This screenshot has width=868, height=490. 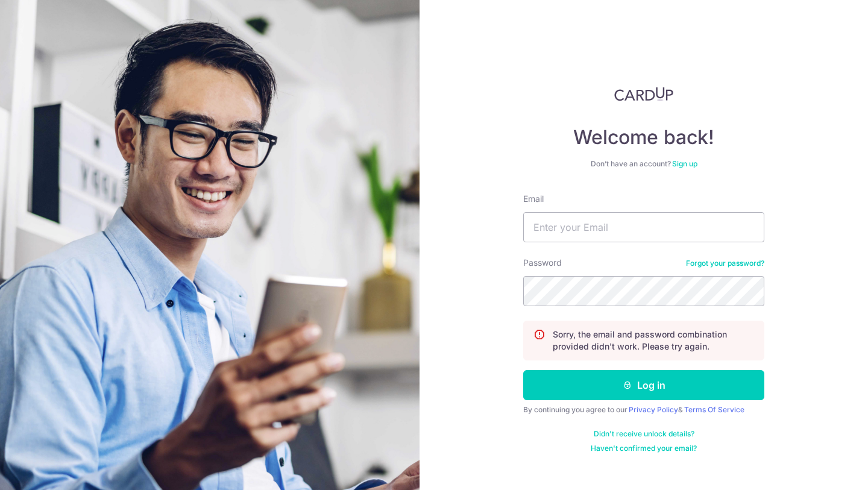 I want to click on button: Log in, so click(x=644, y=385).